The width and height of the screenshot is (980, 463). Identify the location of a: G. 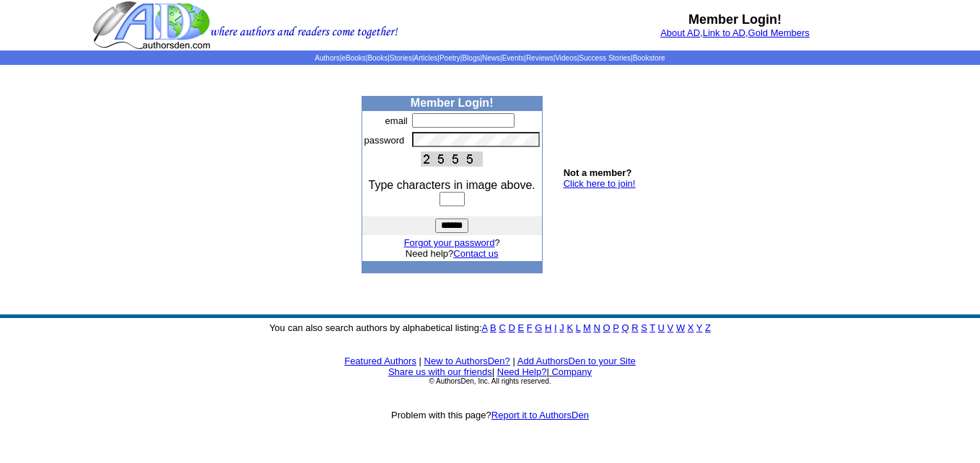
(538, 327).